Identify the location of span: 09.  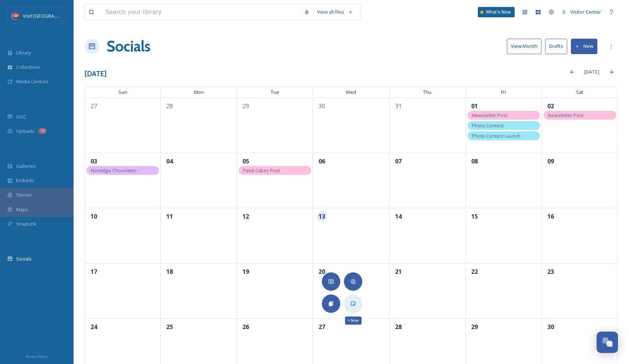
(551, 161).